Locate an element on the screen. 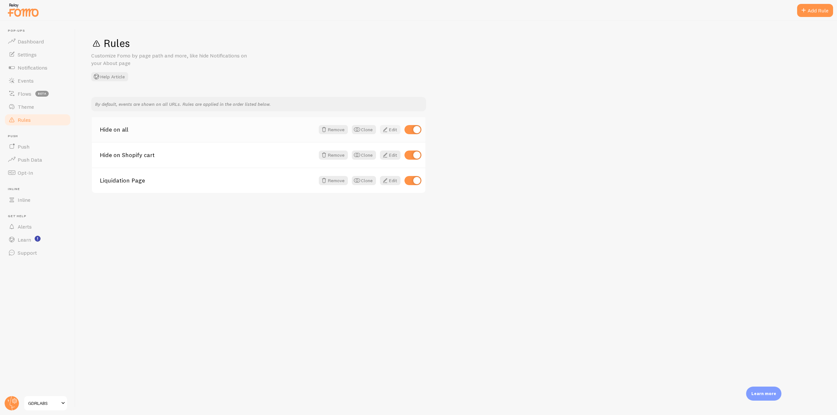 Image resolution: width=837 pixels, height=415 pixels. a: Flows beta is located at coordinates (38, 94).